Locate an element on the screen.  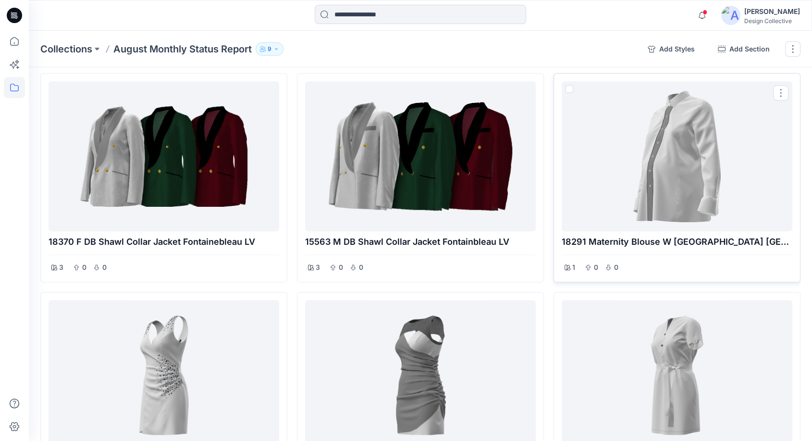
a: Collections is located at coordinates (66, 49).